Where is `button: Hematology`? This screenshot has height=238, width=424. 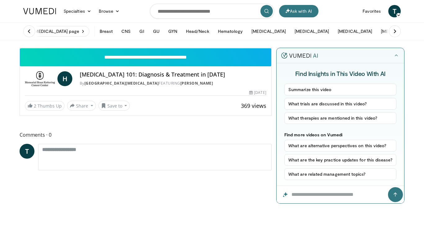 button: Hematology is located at coordinates (230, 31).